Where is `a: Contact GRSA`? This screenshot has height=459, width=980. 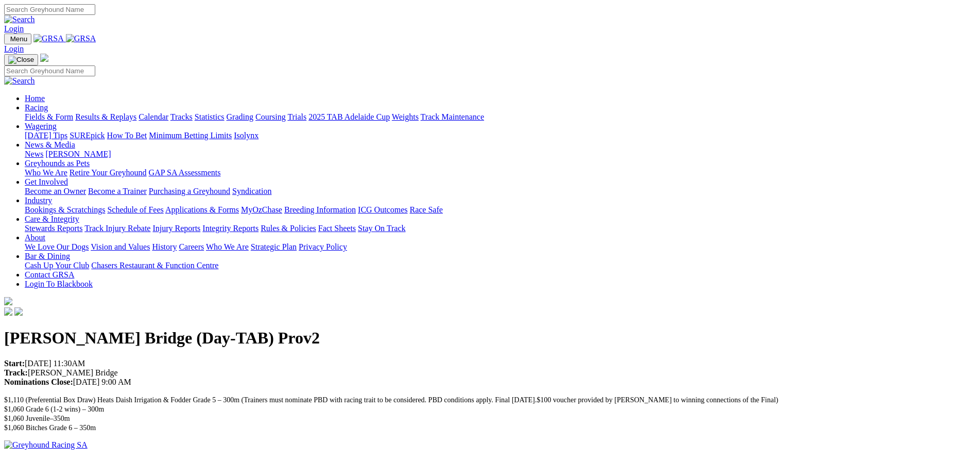 a: Contact GRSA is located at coordinates (49, 274).